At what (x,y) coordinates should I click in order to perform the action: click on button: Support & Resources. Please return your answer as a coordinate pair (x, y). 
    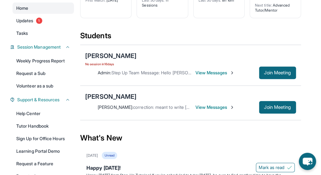
    Looking at the image, I should click on (42, 100).